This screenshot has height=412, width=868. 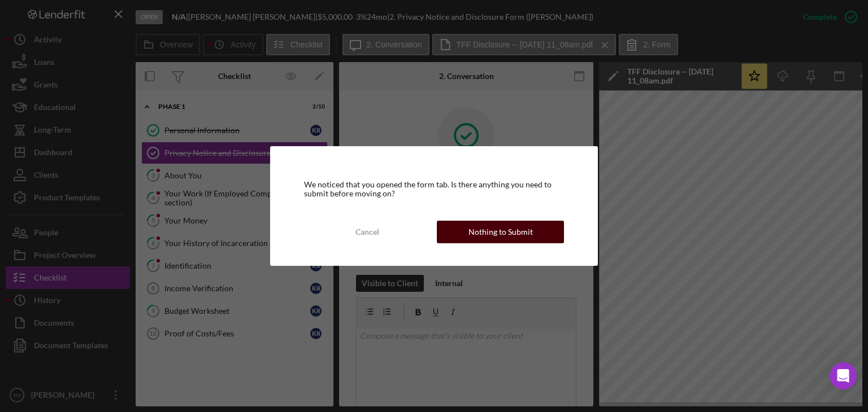 What do you see at coordinates (367, 232) in the screenshot?
I see `div: Cancel` at bounding box center [367, 232].